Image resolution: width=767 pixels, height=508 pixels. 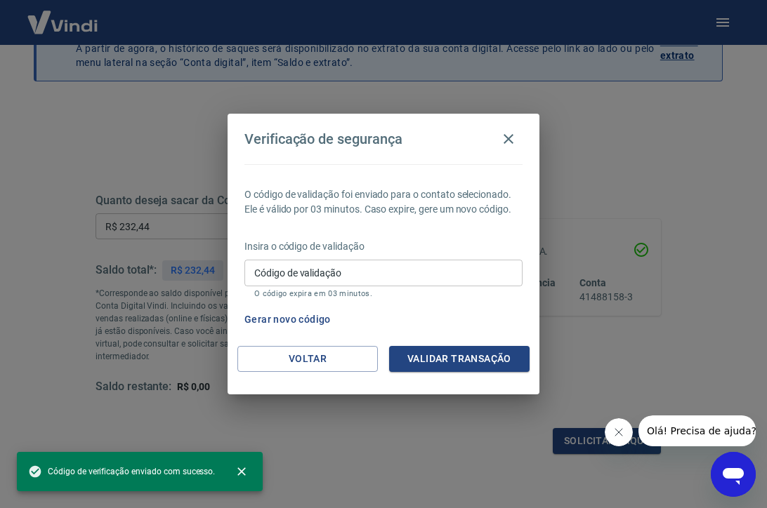 What do you see at coordinates (383, 293) in the screenshot?
I see `p: O código expira em 03 minutos.` at bounding box center [383, 293].